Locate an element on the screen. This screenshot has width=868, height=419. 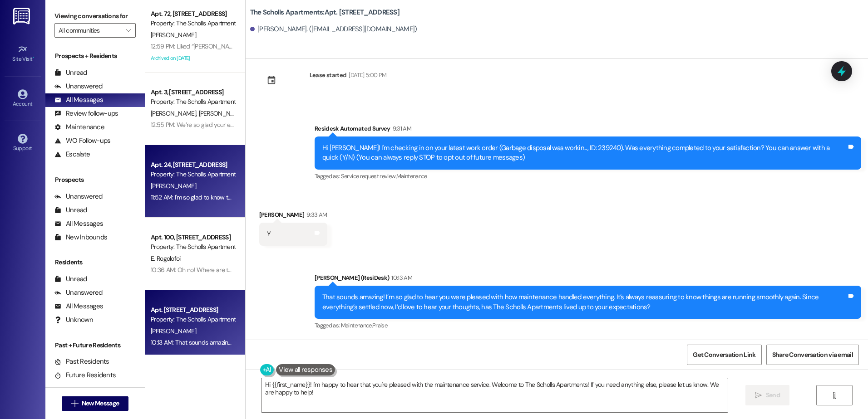
span: Maintenance is located at coordinates (412, 176).